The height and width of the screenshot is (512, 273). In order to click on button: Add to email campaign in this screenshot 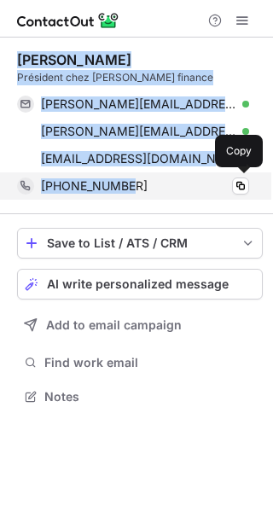, I will do `click(140, 325)`.